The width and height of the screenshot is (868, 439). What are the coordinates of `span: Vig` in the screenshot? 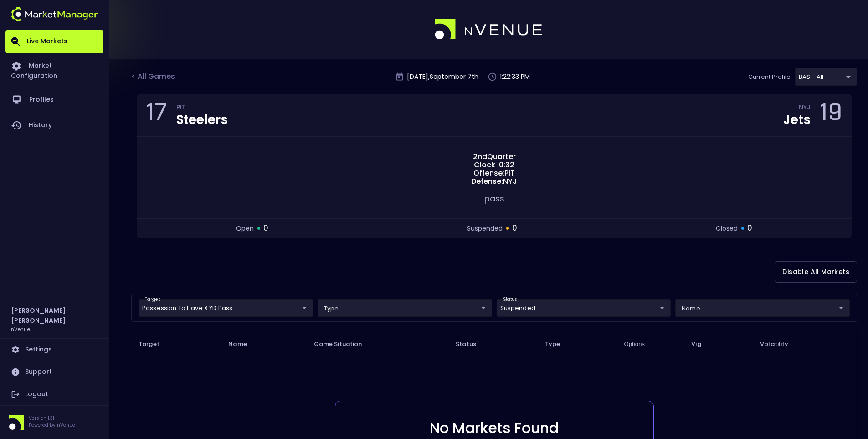 It's located at (702, 344).